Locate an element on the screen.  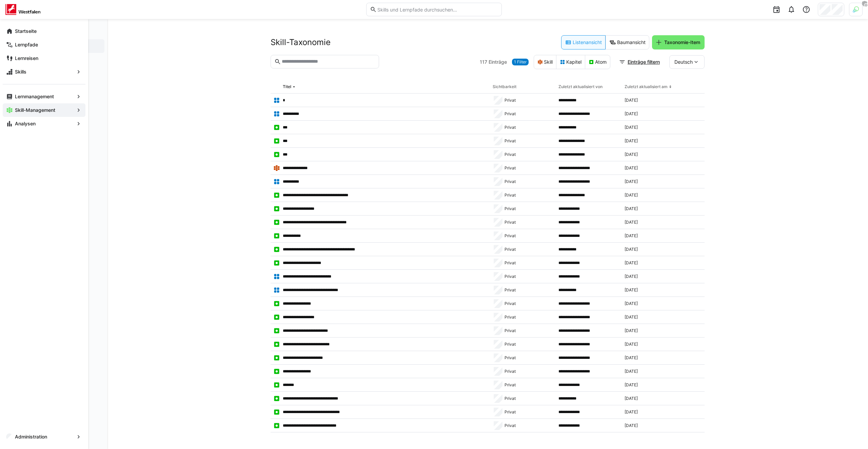
span: Einträge filtern is located at coordinates (643, 62).